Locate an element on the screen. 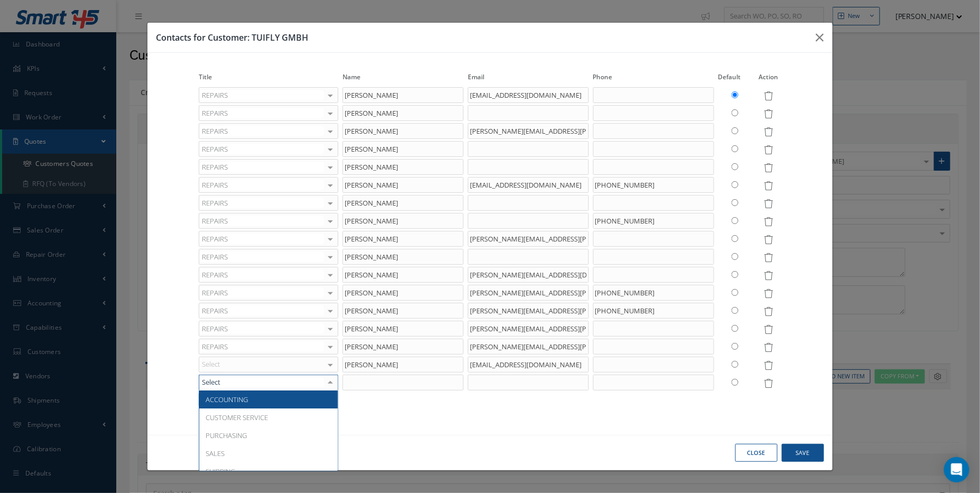  th: Default is located at coordinates (736, 79).